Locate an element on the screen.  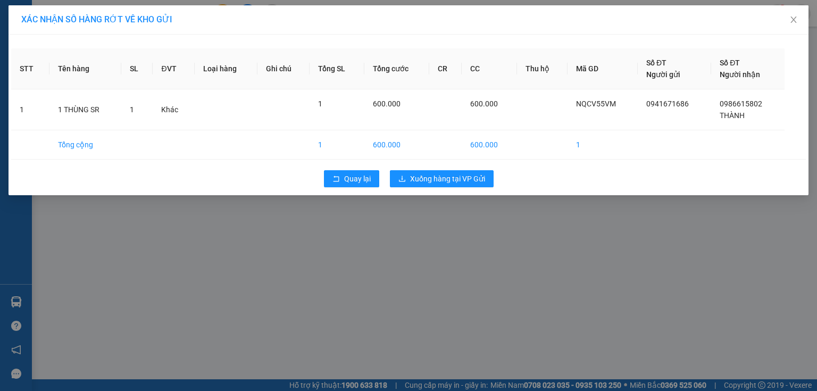
th: Tổng cước is located at coordinates (397, 69).